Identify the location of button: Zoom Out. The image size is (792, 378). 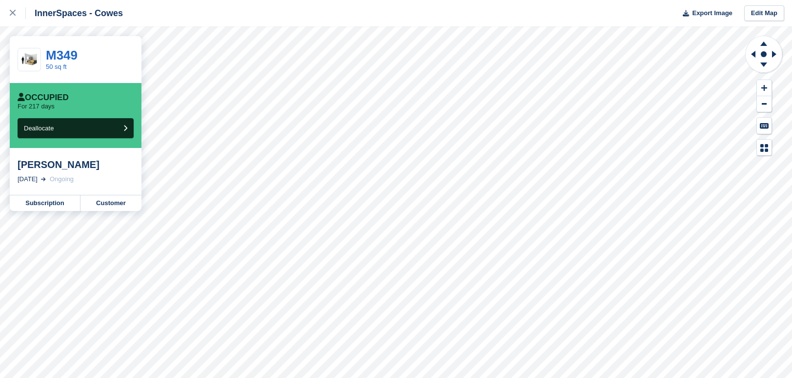
(764, 104).